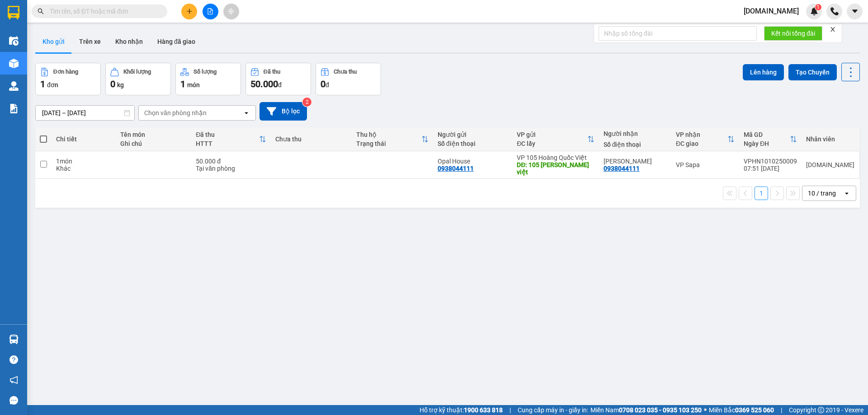 The image size is (868, 415). Describe the element at coordinates (283, 111) in the screenshot. I see `button: Bộ lọc` at that location.